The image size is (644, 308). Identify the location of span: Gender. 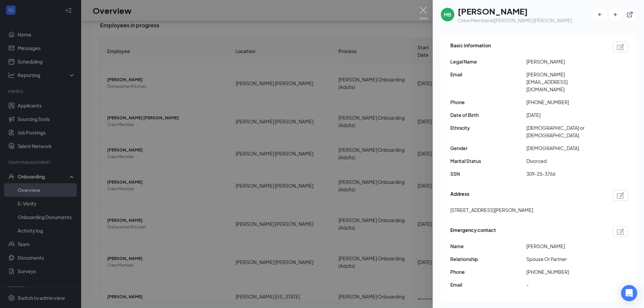
(488, 148).